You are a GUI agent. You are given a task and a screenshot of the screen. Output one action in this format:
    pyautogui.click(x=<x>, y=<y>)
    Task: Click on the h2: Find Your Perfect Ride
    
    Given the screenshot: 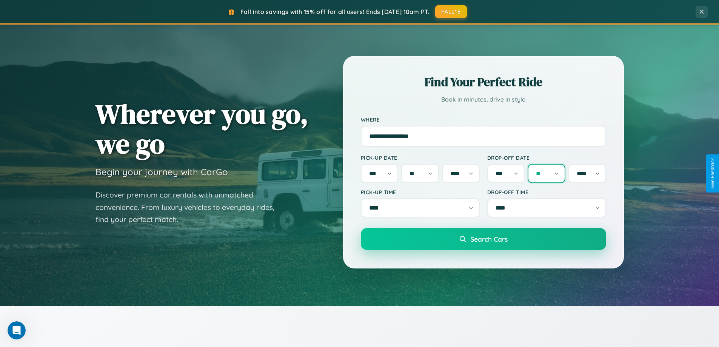 What is the action you would take?
    pyautogui.click(x=484, y=82)
    